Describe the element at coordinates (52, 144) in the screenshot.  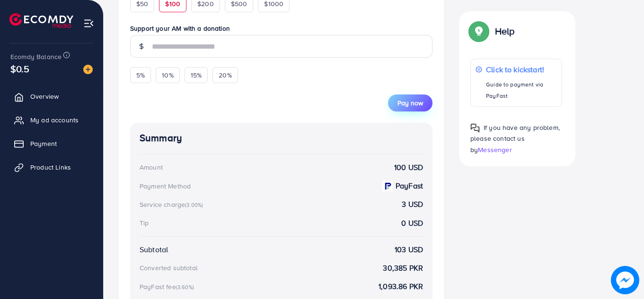
I see `a: Payment` at that location.